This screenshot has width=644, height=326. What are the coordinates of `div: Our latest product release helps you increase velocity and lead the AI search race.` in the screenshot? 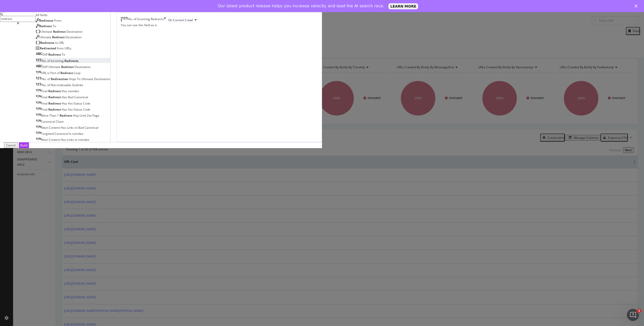 It's located at (301, 6).